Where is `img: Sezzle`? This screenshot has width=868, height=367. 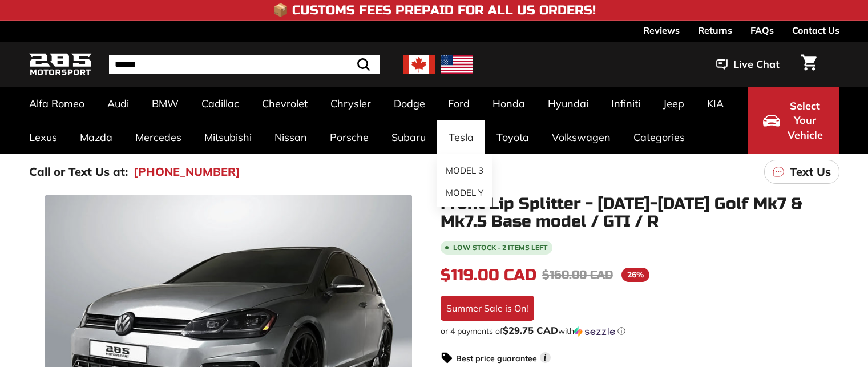
img: Sezzle is located at coordinates (595, 332).